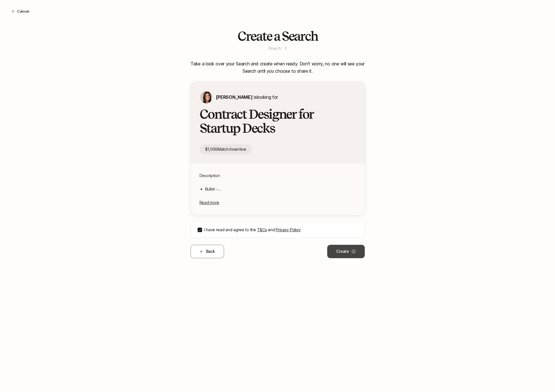  Describe the element at coordinates (226, 149) in the screenshot. I see `p: $1,000 Match Incentive` at that location.